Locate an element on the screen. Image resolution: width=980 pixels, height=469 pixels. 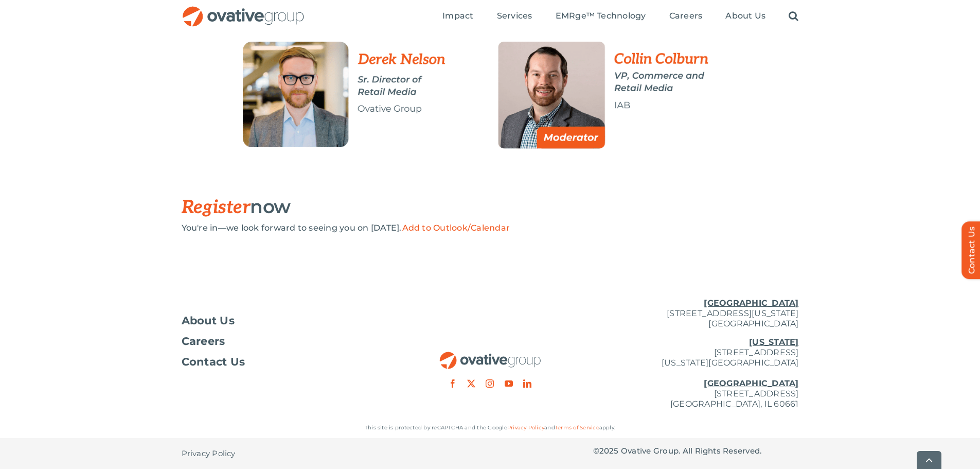
span: Services is located at coordinates (515, 16).